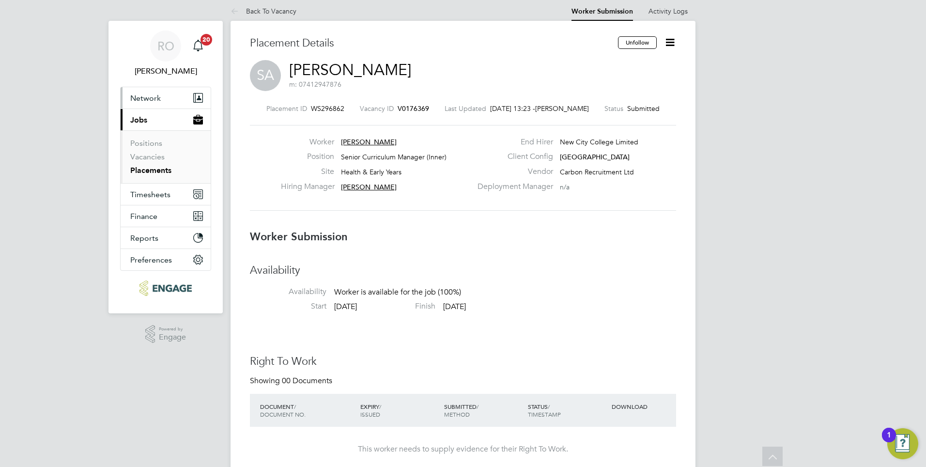 The height and width of the screenshot is (467, 926). Describe the element at coordinates (483, 410) in the screenshot. I see `div: SUBMITTED` at that location.